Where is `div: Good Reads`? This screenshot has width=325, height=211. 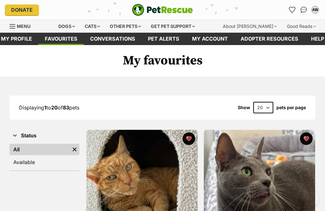 div: Good Reads is located at coordinates (301, 26).